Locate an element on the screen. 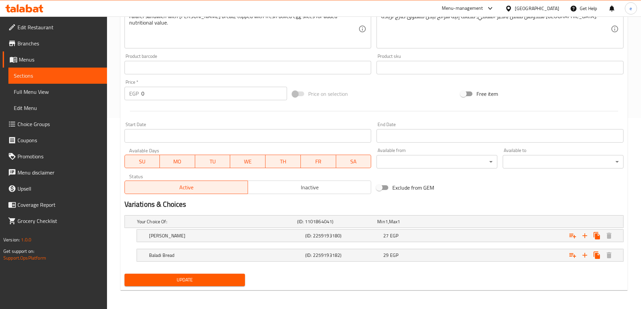 The height and width of the screenshot is (309, 641). a: Edit Menu is located at coordinates (58, 108).